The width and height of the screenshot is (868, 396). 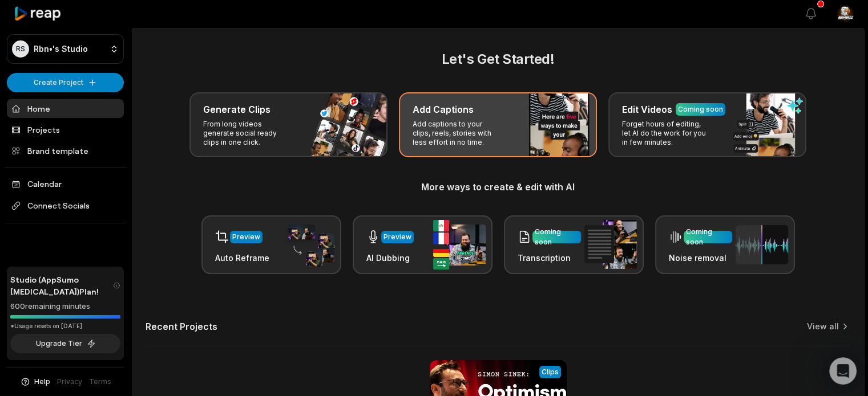 I want to click on a: View all, so click(x=822, y=327).